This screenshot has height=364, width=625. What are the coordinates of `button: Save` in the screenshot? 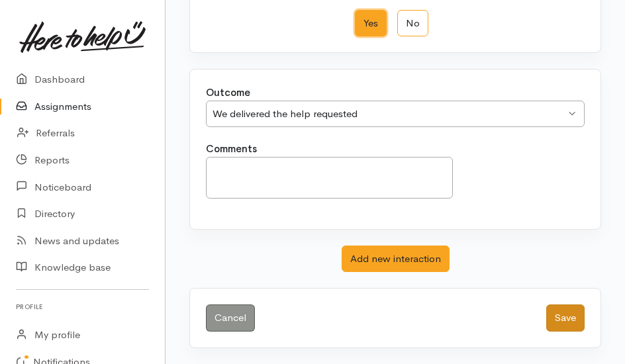 It's located at (566, 317).